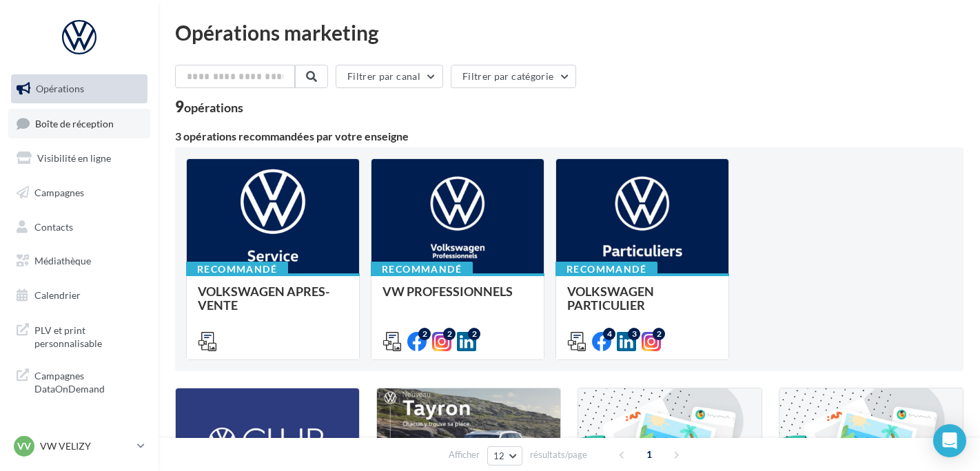 The image size is (980, 471). I want to click on a: Boîte de réception, so click(79, 123).